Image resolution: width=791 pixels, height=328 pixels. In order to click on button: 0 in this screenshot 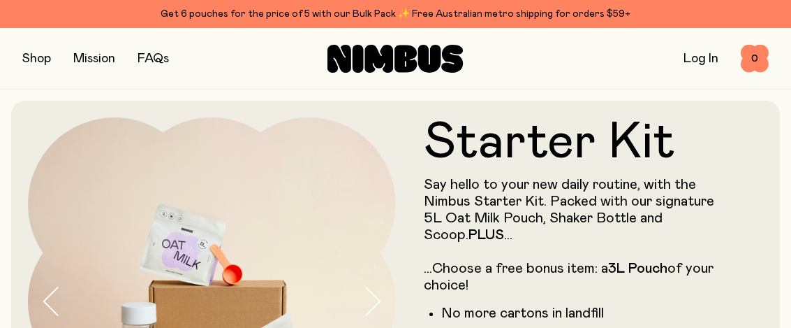, I will do `click(755, 59)`.